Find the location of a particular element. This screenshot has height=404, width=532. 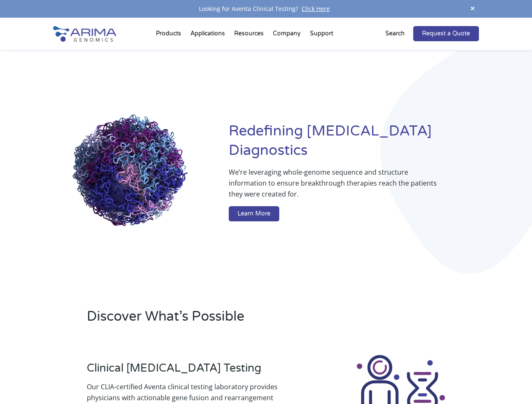

p: Search is located at coordinates (395, 34).